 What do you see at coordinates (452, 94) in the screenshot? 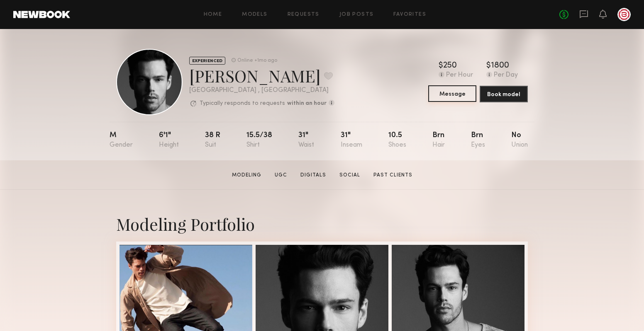
I see `button: Message` at bounding box center [452, 94].